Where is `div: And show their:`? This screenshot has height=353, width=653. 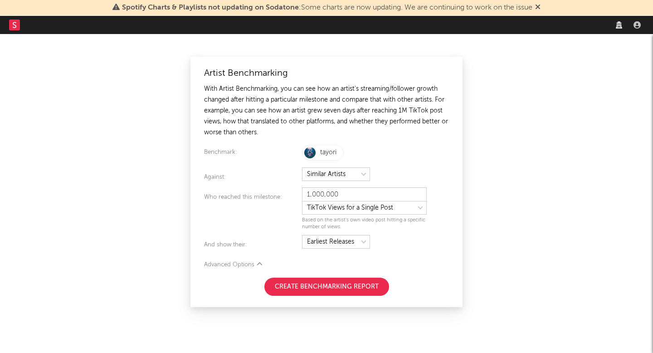 div: And show their: is located at coordinates (253, 245).